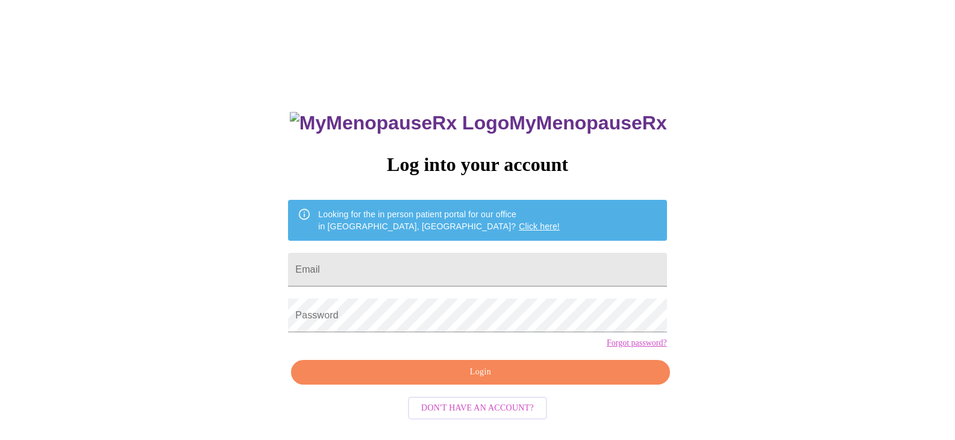 This screenshot has width=955, height=440. What do you see at coordinates (480, 372) in the screenshot?
I see `span: Login` at bounding box center [480, 372].